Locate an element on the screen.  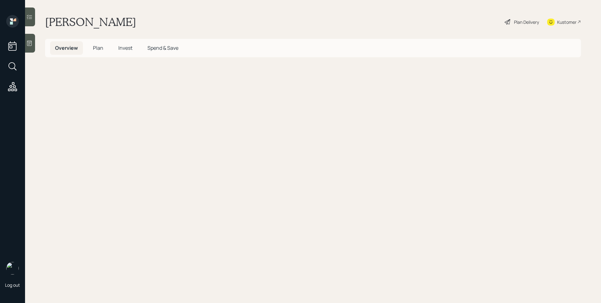
img: james-distasi-headshot.png is located at coordinates (13, 268).